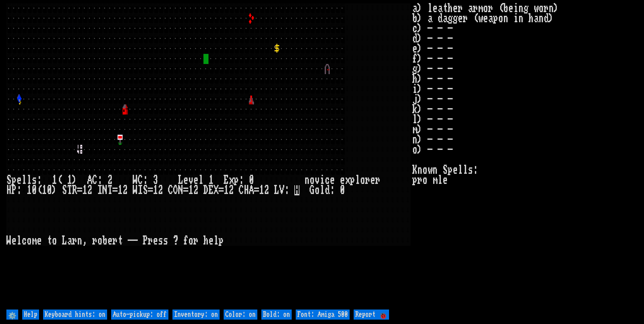  What do you see at coordinates (276, 315) in the screenshot?
I see `input: Bold: on` at bounding box center [276, 315].